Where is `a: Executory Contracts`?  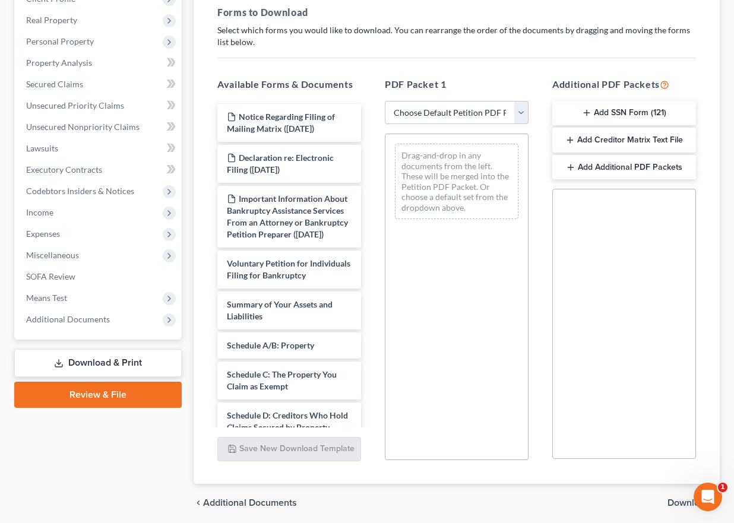
a: Executory Contracts is located at coordinates (99, 170).